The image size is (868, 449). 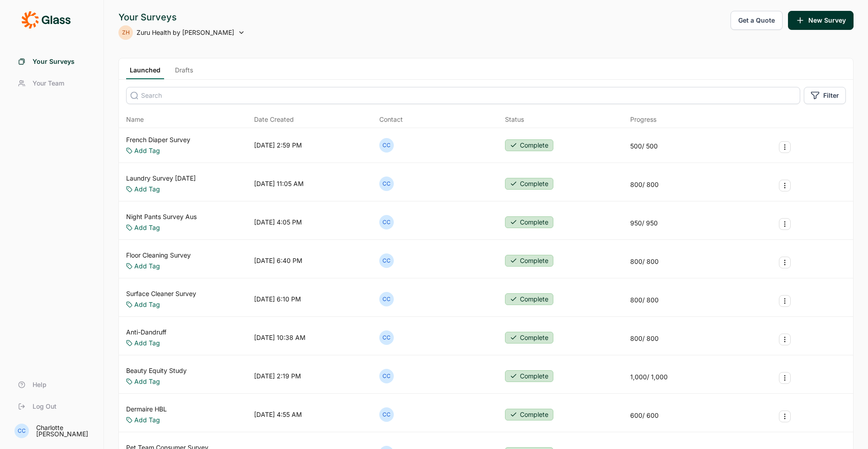 What do you see at coordinates (182, 17) in the screenshot?
I see `div: Your Surveys` at bounding box center [182, 17].